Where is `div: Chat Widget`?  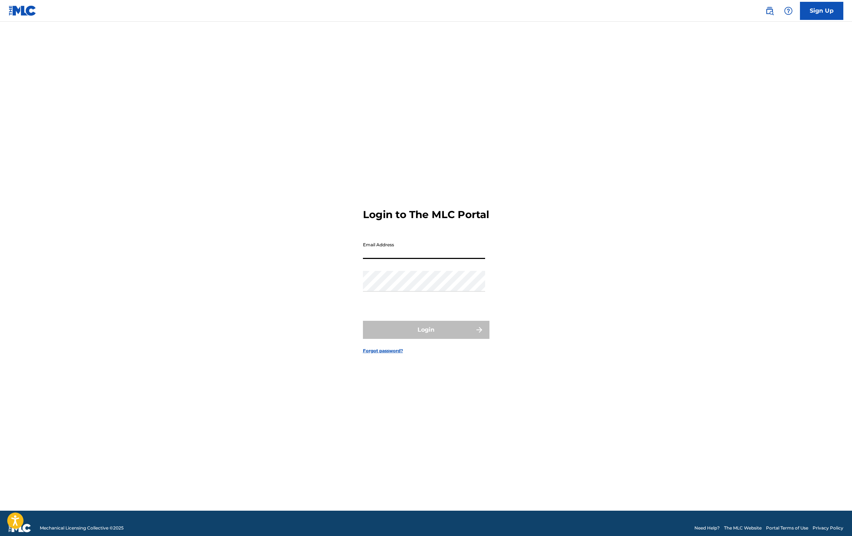
div: Chat Widget is located at coordinates (834, 518).